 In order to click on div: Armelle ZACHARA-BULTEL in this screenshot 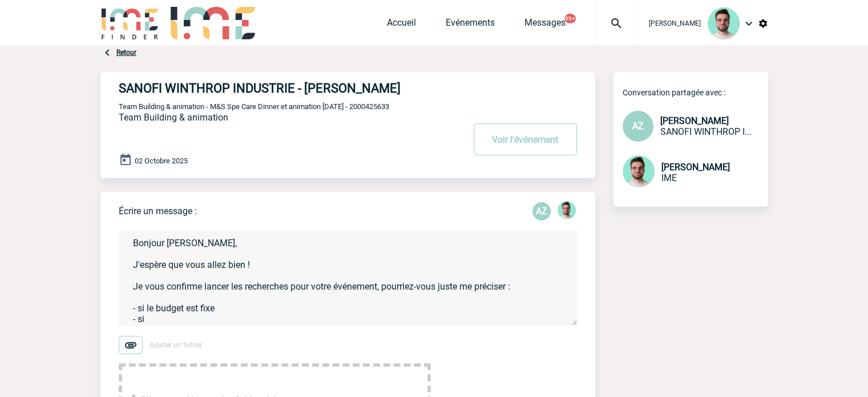, I will do `click(542, 211)`.